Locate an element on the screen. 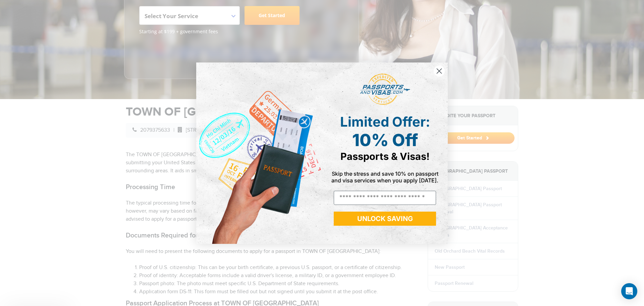 The image size is (644, 306). span: Limited Offer: is located at coordinates (385, 121).